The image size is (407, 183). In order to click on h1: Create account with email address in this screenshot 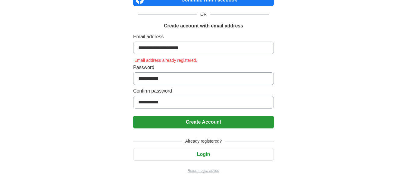, I will do `click(203, 26)`.